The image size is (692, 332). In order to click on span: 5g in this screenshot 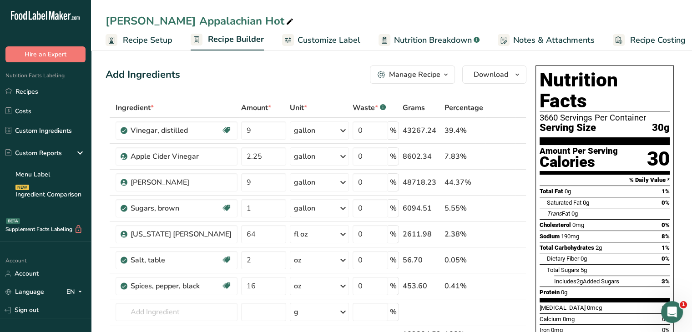, I will do `click(584, 270)`.